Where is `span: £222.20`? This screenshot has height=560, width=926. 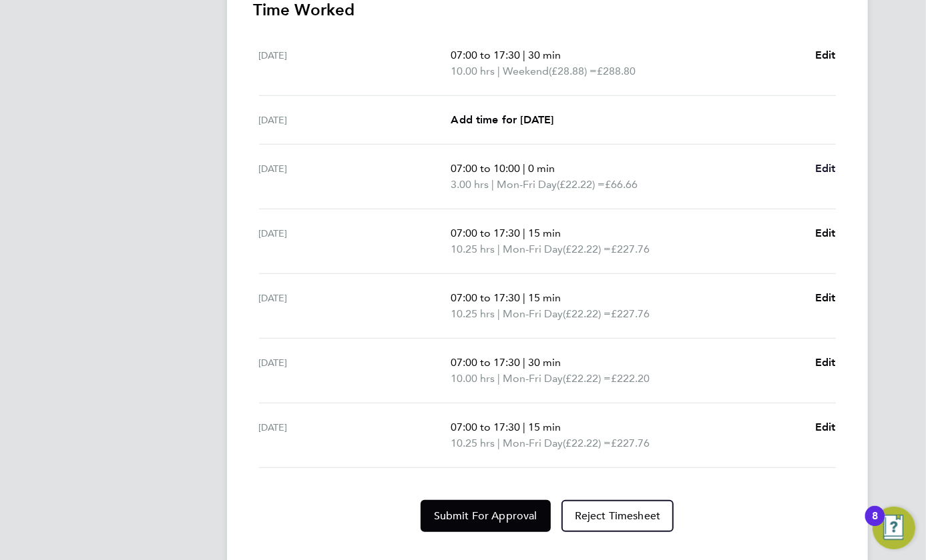
span: £222.20 is located at coordinates (630, 378).